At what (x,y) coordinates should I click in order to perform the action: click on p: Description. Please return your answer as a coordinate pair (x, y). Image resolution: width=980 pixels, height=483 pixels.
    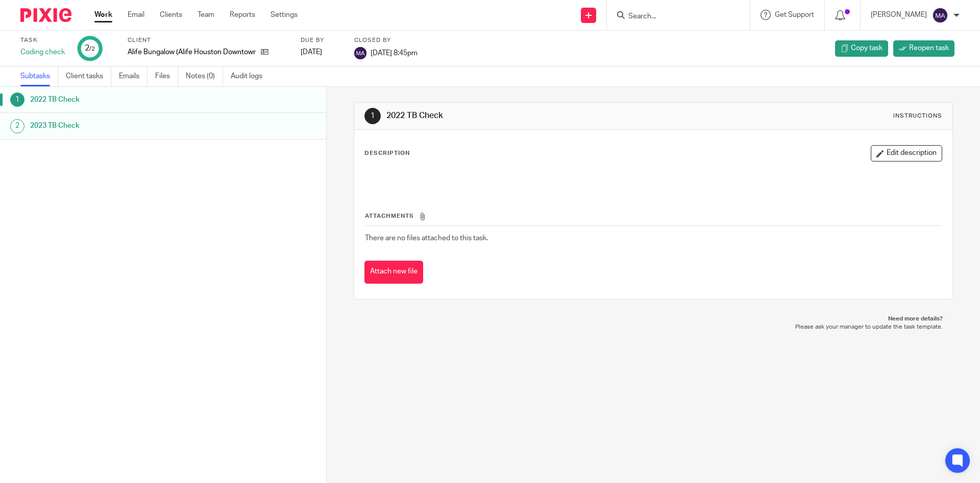
    Looking at the image, I should click on (387, 154).